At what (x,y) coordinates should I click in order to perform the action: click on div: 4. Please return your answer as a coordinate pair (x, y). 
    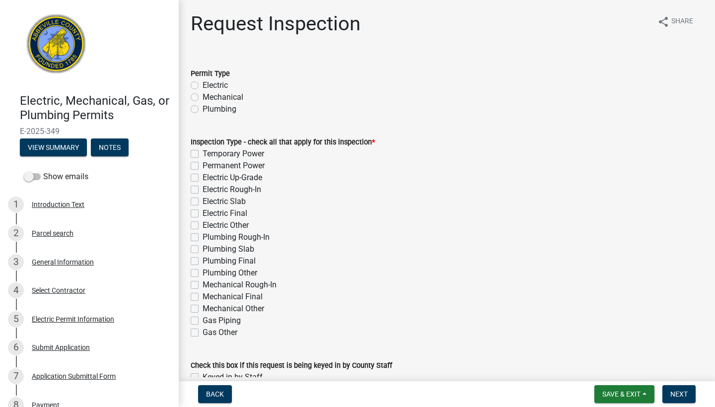
    Looking at the image, I should click on (16, 291).